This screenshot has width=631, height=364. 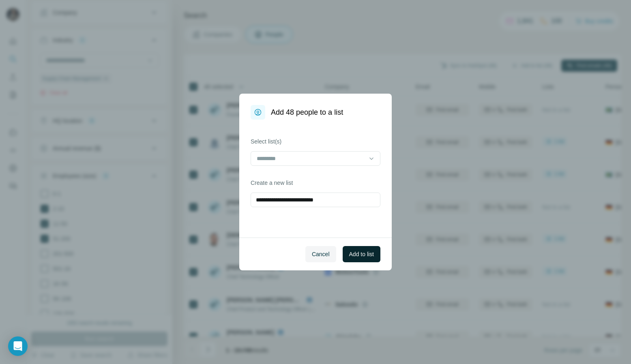 What do you see at coordinates (361, 254) in the screenshot?
I see `button: Add to list` at bounding box center [361, 254].